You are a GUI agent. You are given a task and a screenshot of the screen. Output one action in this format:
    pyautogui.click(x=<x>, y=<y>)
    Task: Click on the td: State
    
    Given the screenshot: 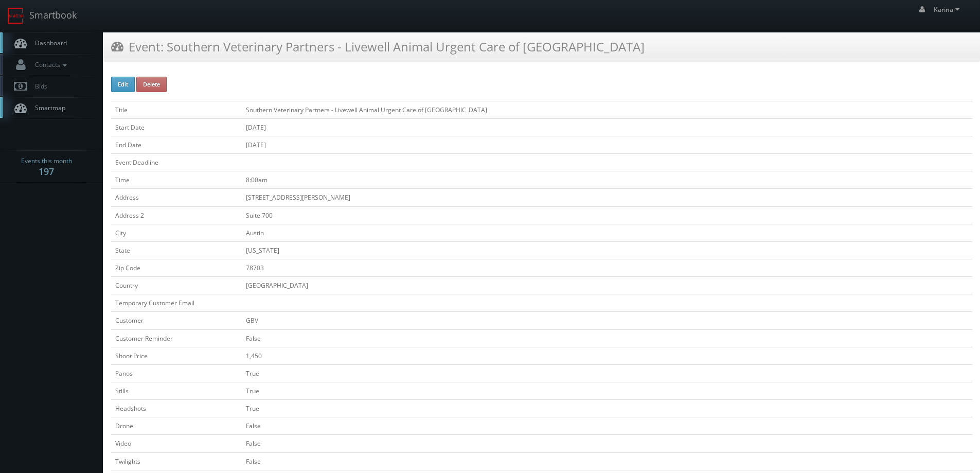 What is the action you would take?
    pyautogui.click(x=177, y=250)
    